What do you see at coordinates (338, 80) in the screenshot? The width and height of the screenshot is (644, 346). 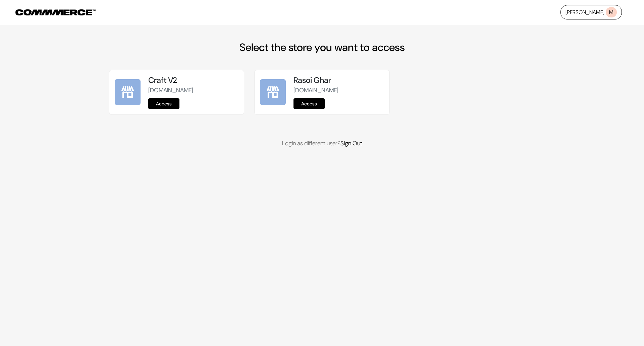 I see `h5: Rasoi Ghar` at bounding box center [338, 80].